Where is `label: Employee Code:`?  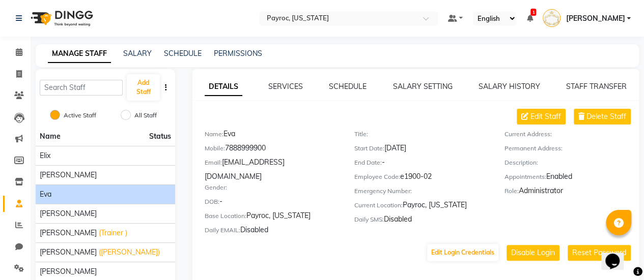
label: Employee Code: is located at coordinates (377, 177).